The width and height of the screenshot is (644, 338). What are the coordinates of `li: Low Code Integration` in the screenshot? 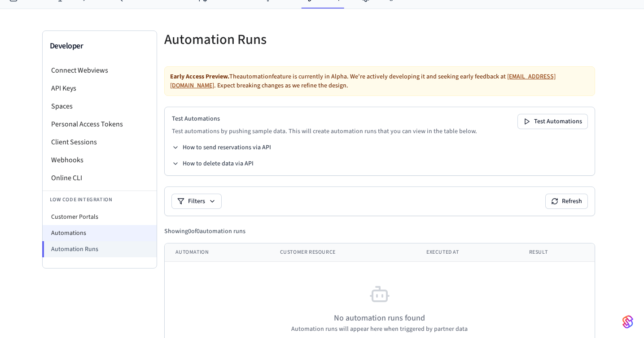 It's located at (99, 199).